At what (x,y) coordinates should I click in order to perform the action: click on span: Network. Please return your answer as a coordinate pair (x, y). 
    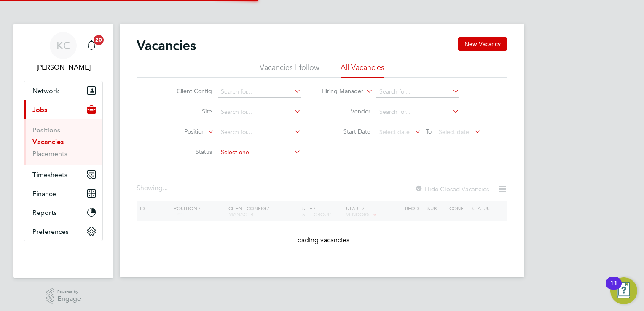
    Looking at the image, I should click on (46, 91).